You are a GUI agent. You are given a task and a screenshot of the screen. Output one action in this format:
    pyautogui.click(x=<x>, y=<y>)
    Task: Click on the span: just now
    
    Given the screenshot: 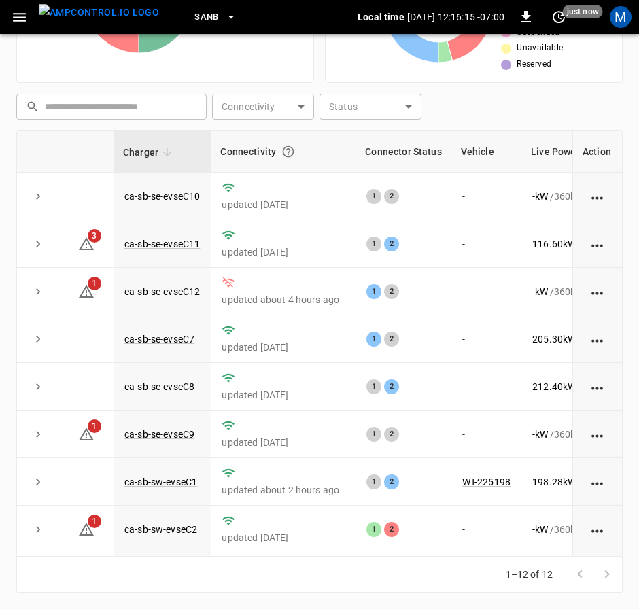 What is the action you would take?
    pyautogui.click(x=583, y=12)
    